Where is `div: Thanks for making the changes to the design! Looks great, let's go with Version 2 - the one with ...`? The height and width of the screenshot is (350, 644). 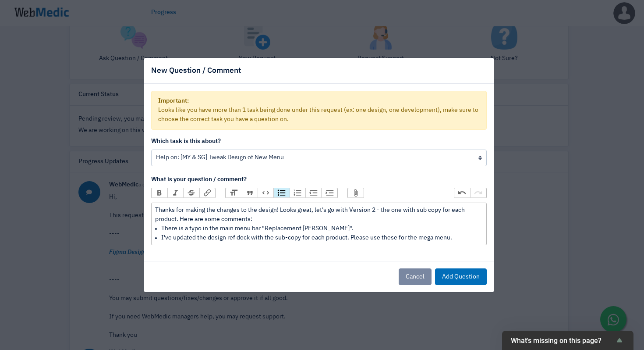
div: Thanks for making the changes to the design! Looks great, let's go with Version 2 - the one with ... is located at coordinates (319, 215).